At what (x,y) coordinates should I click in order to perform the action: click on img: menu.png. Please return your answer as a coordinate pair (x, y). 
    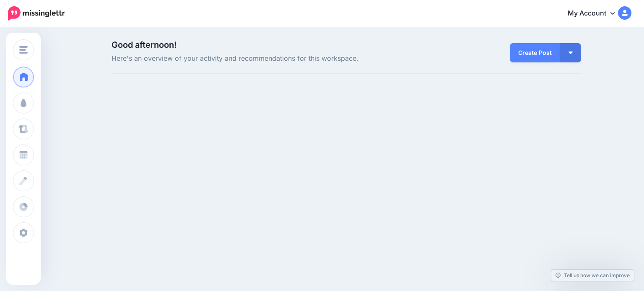
    Looking at the image, I should click on (23, 50).